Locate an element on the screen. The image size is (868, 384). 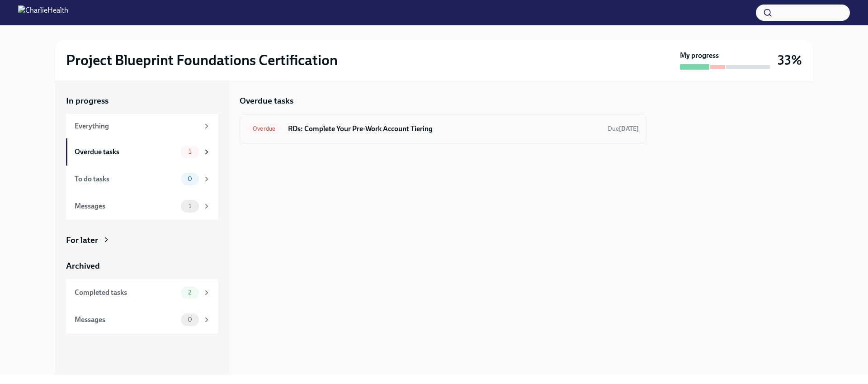
h6: RDs: Complete Your Pre-Work Account Tiering is located at coordinates (444, 129).